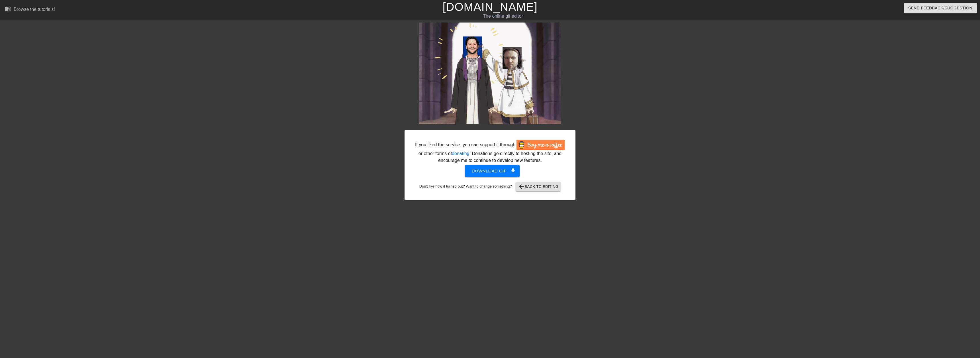 Image resolution: width=980 pixels, height=358 pixels. I want to click on div: Don't like how it turned out? Want to change something?, so click(490, 187).